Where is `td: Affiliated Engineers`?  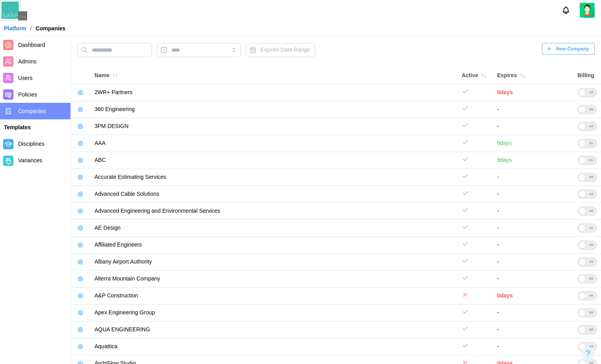
td: Affiliated Engineers is located at coordinates (274, 245).